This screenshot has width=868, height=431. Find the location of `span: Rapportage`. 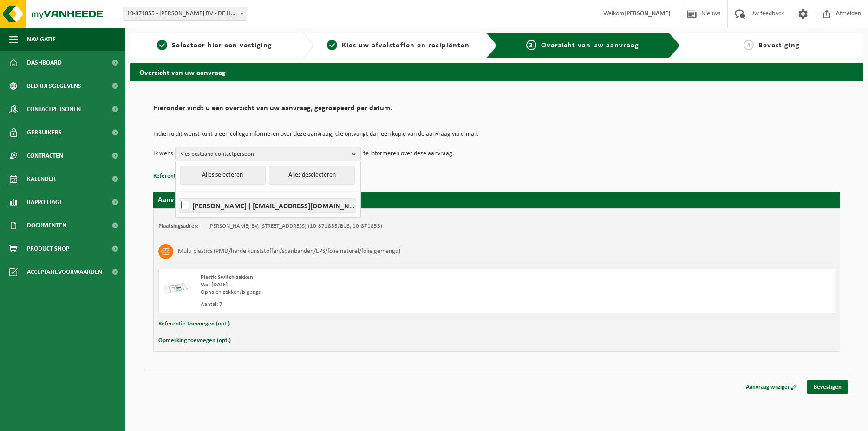

span: Rapportage is located at coordinates (45, 202).